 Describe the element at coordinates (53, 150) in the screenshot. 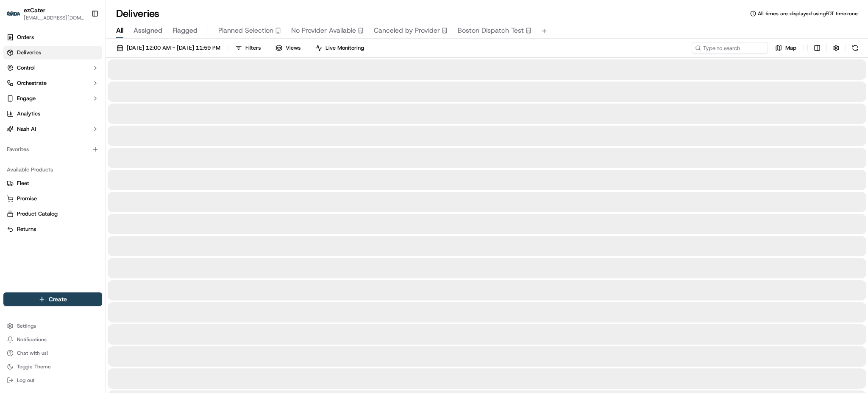

I see `div: Favorites` at that location.